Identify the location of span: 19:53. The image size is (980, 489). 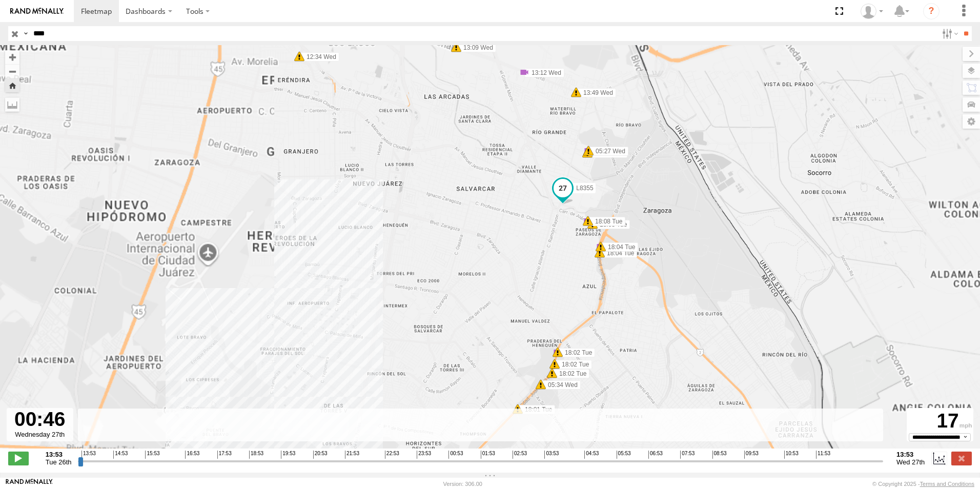
(288, 455).